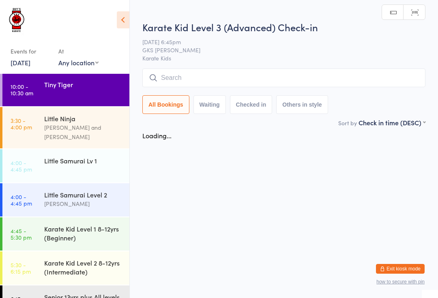 This screenshot has width=438, height=298. Describe the element at coordinates (284, 27) in the screenshot. I see `h2: Karate Kid Level 3 (Advanced) Check-in` at that location.